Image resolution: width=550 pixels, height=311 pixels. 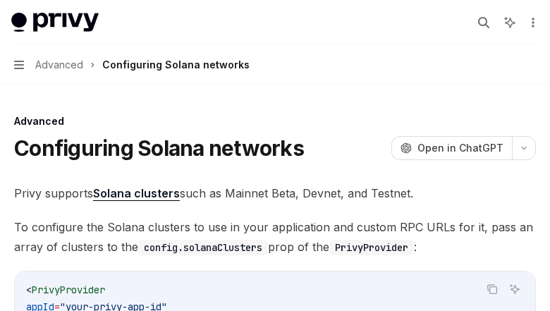 What do you see at coordinates (460, 148) in the screenshot?
I see `span: Open in ChatGPT` at bounding box center [460, 148].